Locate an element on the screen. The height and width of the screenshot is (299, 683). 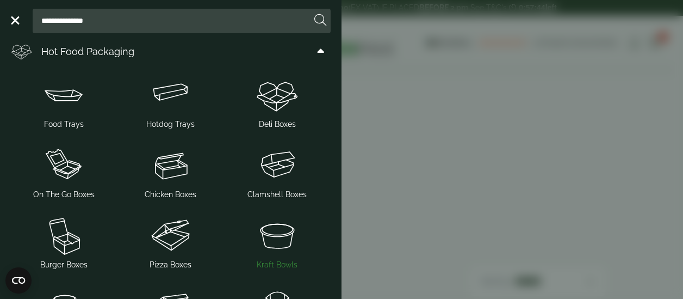
span: Food Trays is located at coordinates (64, 124).